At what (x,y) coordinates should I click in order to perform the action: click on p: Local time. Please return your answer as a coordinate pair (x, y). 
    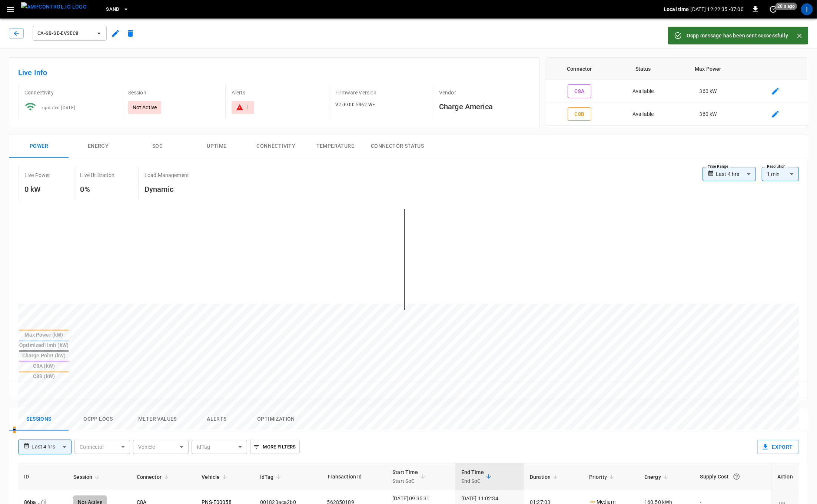
    Looking at the image, I should click on (676, 9).